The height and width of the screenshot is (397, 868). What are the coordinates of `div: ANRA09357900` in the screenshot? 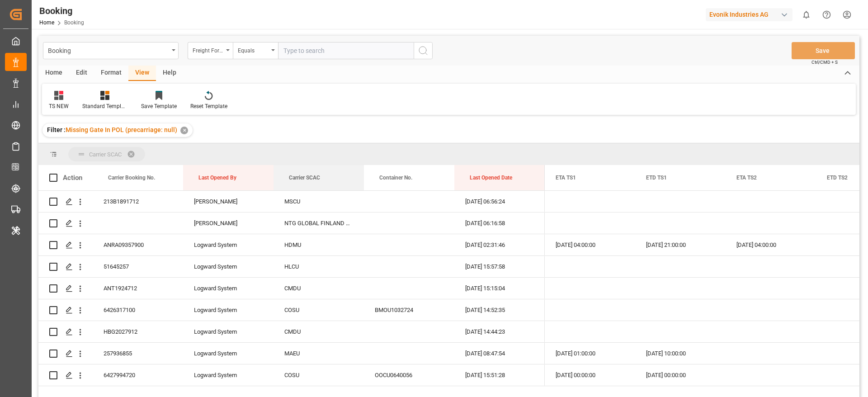 It's located at (138, 245).